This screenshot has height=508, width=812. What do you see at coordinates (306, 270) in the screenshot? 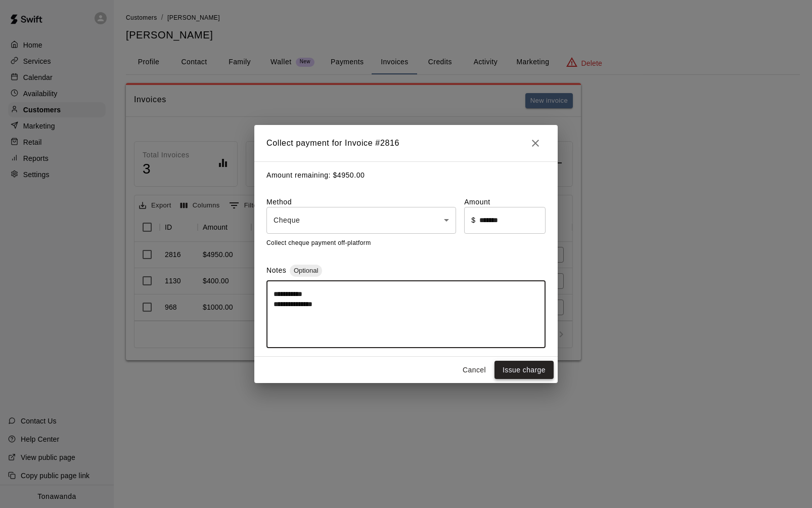
I see `span: Optional` at bounding box center [306, 270].